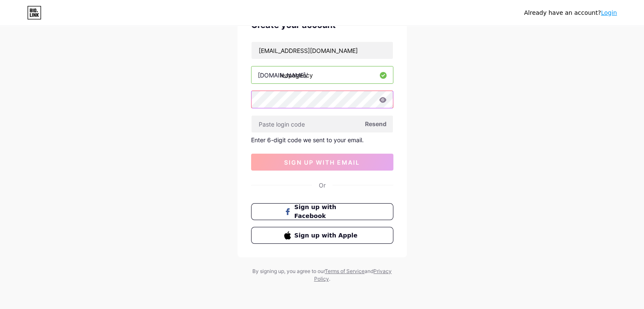  Describe the element at coordinates (322, 162) in the screenshot. I see `span: sign up with email` at that location.